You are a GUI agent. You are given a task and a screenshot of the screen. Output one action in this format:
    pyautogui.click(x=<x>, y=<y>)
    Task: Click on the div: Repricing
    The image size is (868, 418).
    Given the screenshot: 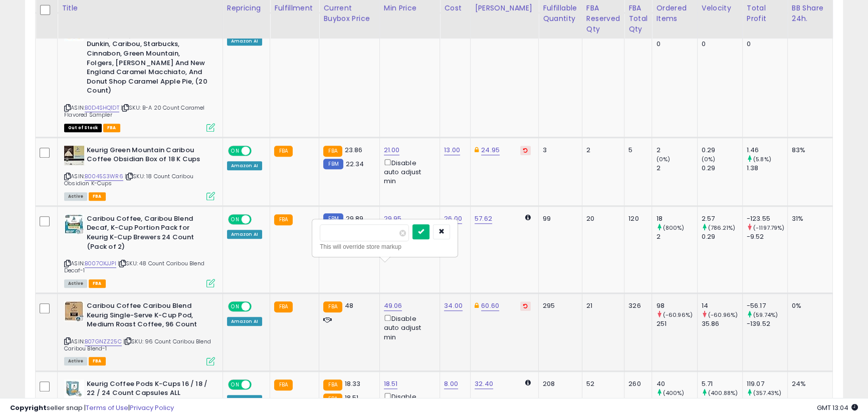 What is the action you would take?
    pyautogui.click(x=246, y=8)
    